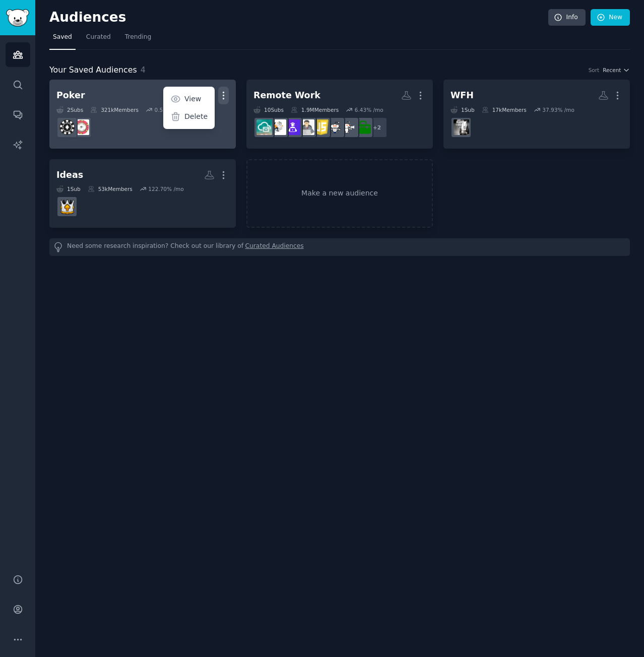  What do you see at coordinates (616, 70) in the screenshot?
I see `button: Recent` at bounding box center [616, 70].